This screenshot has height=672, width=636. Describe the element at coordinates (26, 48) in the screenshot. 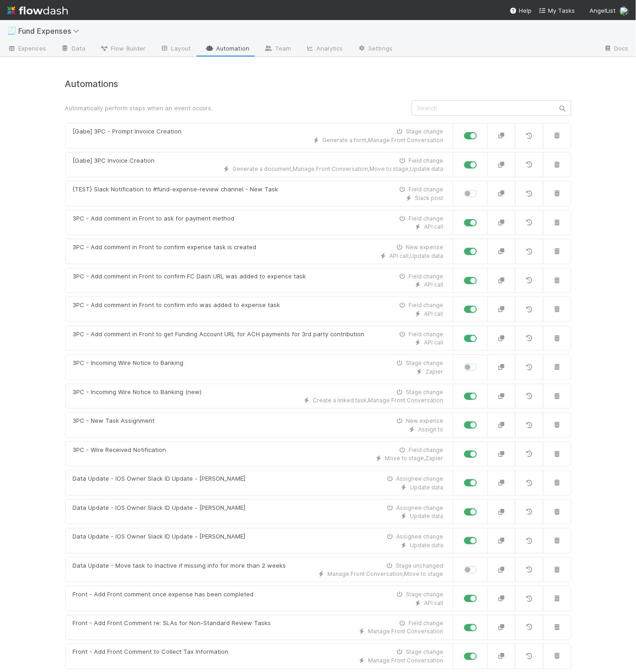

I see `span: Expenses` at that location.